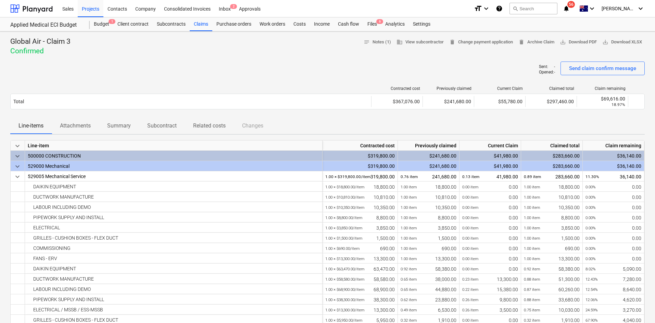 The width and height of the screenshot is (655, 323). I want to click on div: 18,800.00, so click(551, 187).